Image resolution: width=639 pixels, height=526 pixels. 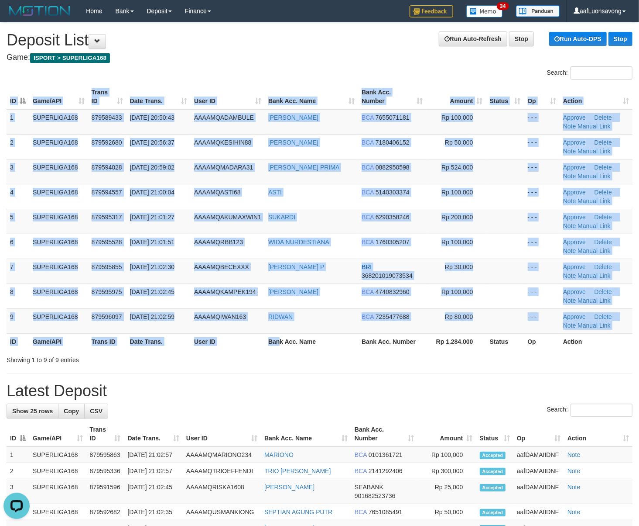 I want to click on td: 879591596, so click(x=105, y=491).